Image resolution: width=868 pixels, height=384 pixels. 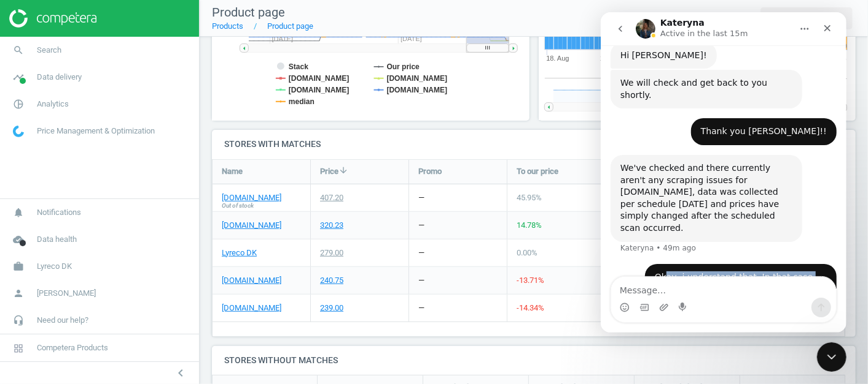 What do you see at coordinates (59, 78) in the screenshot?
I see `span: Data delivery` at bounding box center [59, 78].